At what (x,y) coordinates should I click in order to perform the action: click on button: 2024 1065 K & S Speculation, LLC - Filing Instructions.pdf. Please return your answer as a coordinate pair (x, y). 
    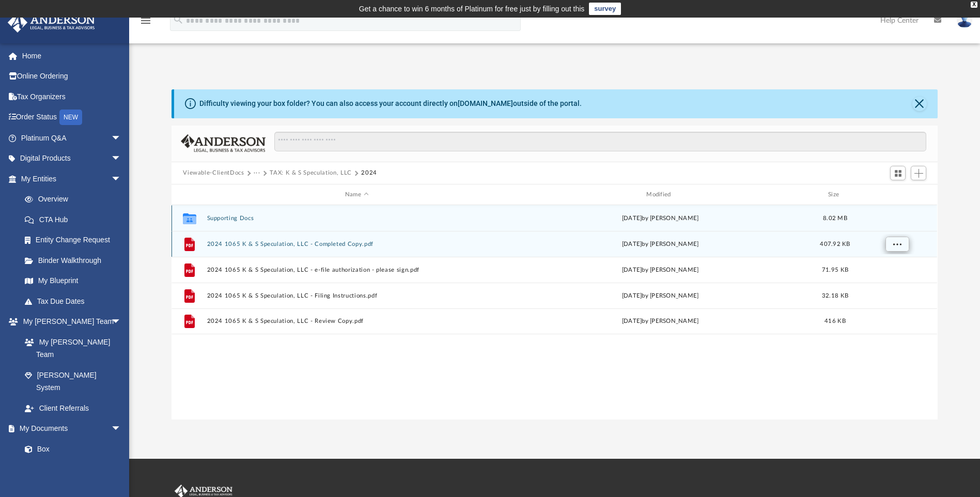
    Looking at the image, I should click on (356, 296).